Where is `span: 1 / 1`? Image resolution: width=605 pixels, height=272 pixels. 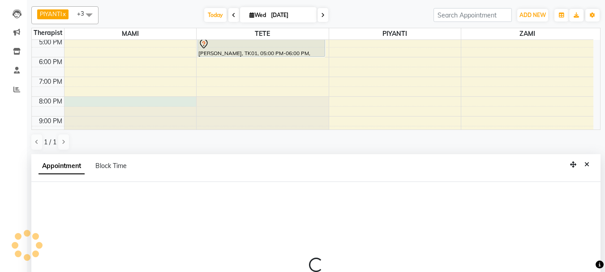
span: 1 / 1 is located at coordinates (50, 142).